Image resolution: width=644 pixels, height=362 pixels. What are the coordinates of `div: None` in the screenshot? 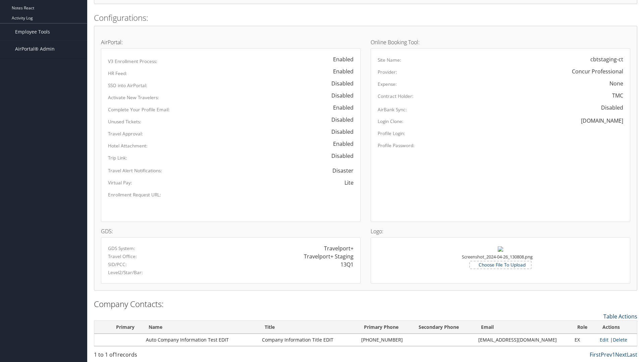 It's located at (616, 84).